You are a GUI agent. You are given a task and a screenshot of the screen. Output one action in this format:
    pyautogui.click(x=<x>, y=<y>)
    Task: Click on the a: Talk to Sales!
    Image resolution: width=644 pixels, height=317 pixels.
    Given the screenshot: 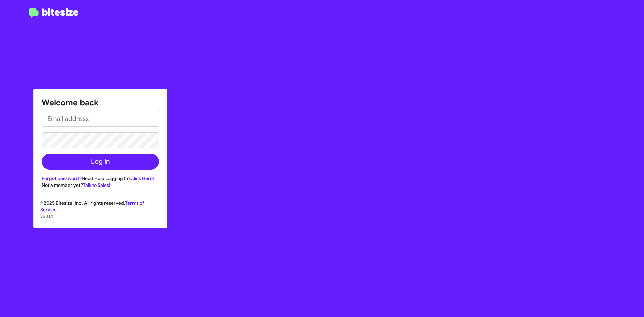 What is the action you would take?
    pyautogui.click(x=96, y=186)
    